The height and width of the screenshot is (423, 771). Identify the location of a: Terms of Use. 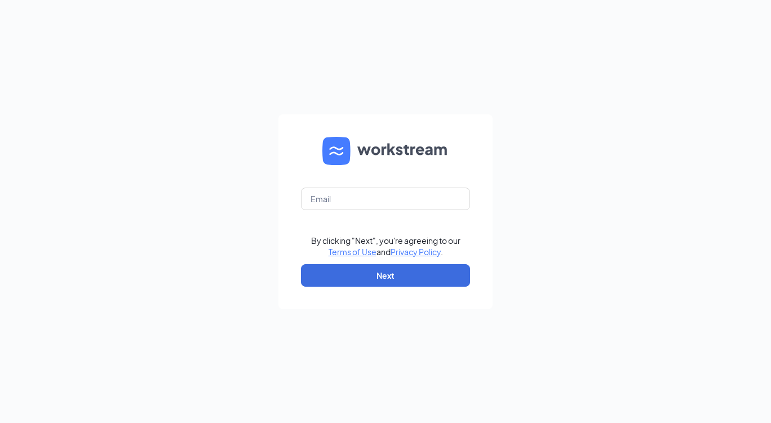
(352, 252).